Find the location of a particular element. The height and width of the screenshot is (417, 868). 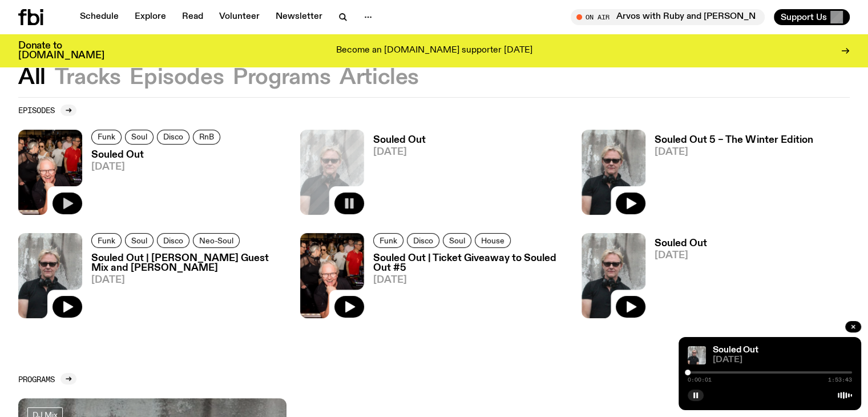

a: Episodes is located at coordinates (47, 110).